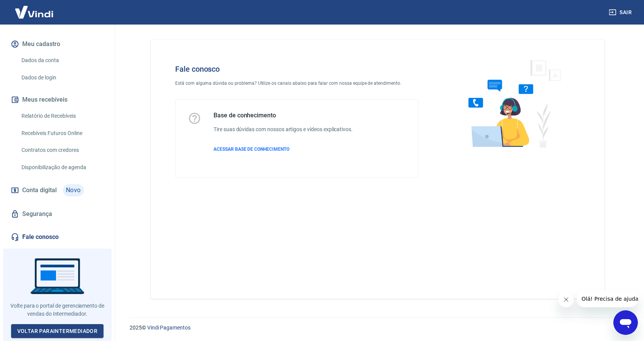 This screenshot has width=644, height=341. I want to click on a: Dados de login, so click(62, 77).